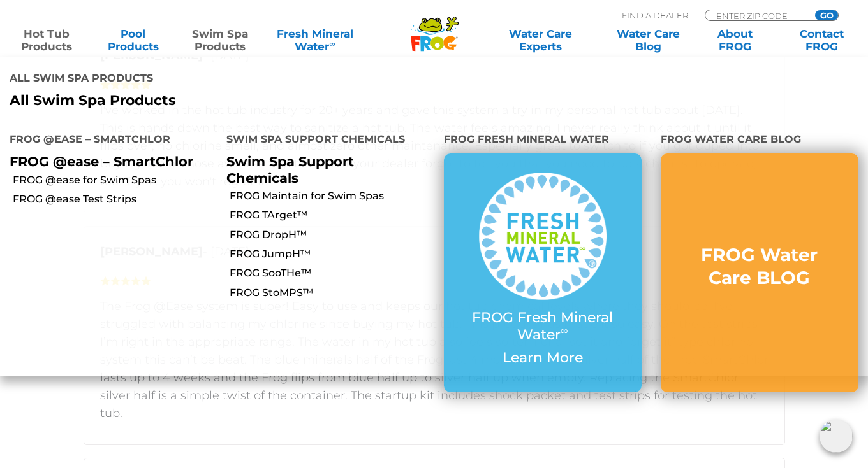 This screenshot has width=868, height=468. Describe the element at coordinates (540, 40) in the screenshot. I see `a: Water CareExperts` at that location.